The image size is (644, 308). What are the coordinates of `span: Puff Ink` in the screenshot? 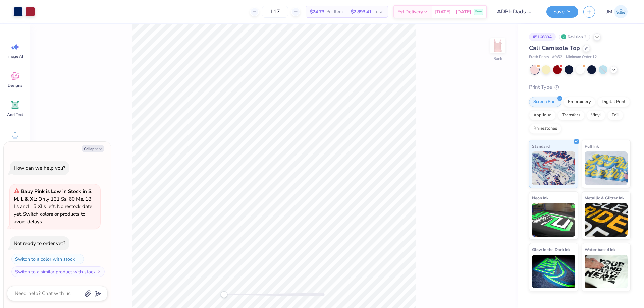 It's located at (592, 146).